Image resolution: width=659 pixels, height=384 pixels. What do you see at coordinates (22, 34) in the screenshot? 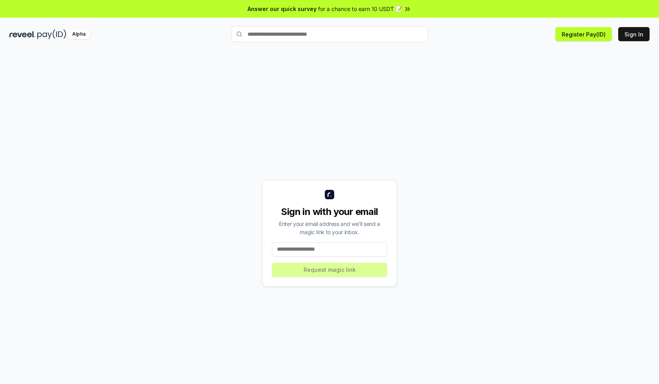
I see `img: reveel_dark` at bounding box center [22, 34].